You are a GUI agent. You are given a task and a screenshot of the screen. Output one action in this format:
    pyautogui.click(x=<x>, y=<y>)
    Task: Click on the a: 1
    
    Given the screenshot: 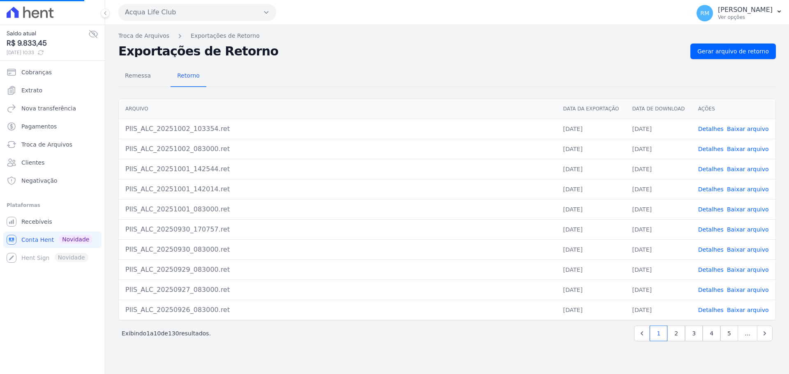 What is the action you would take?
    pyautogui.click(x=658, y=334)
    